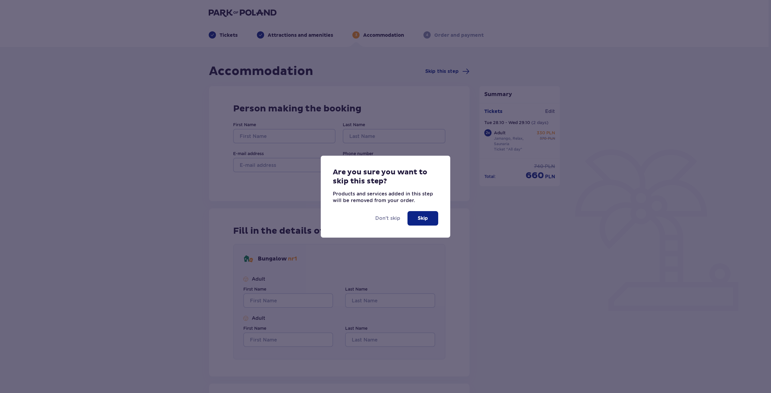 This screenshot has width=771, height=393. What do you see at coordinates (423, 218) in the screenshot?
I see `button: Skip` at bounding box center [423, 218].